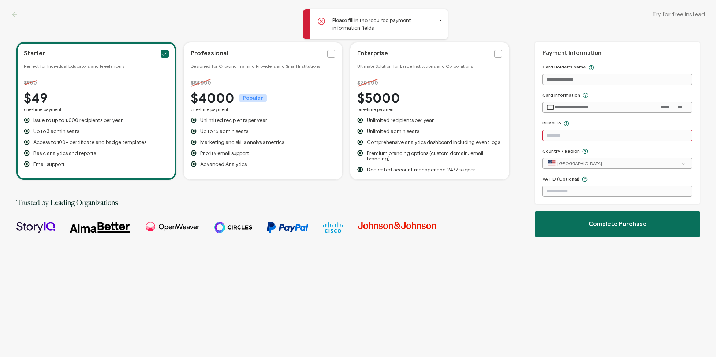 The height and width of the screenshot is (357, 716). I want to click on input: Select, so click(617, 164).